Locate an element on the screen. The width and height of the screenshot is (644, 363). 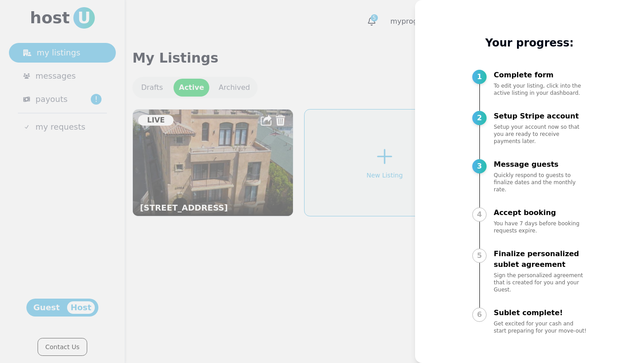
div: 2 is located at coordinates (480, 118).